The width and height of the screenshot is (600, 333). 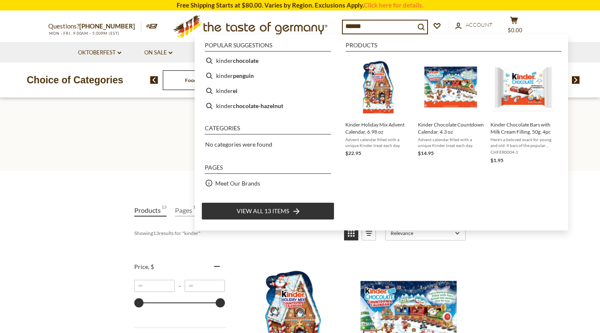 I want to click on span: Meet Our Brands, so click(x=237, y=183).